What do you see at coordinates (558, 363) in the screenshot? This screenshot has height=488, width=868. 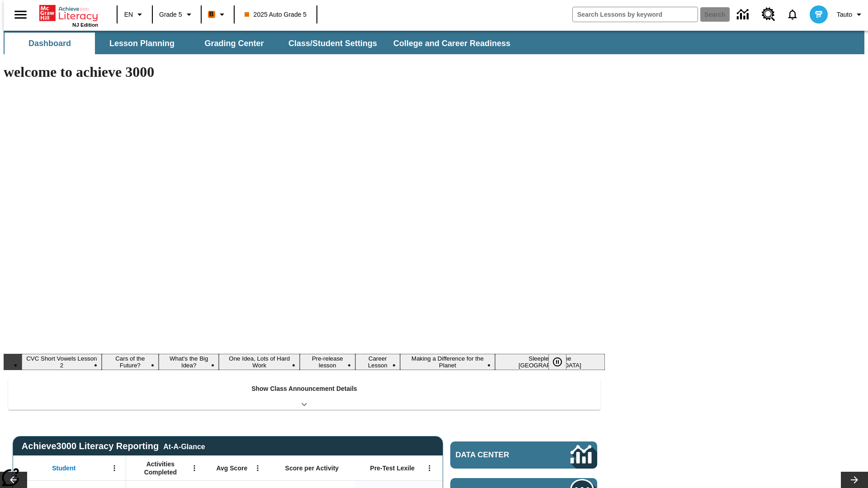 I see `button: Pause` at bounding box center [558, 363].